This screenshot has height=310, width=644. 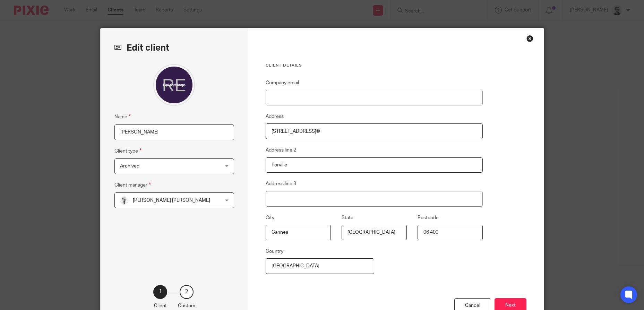 What do you see at coordinates (275, 116) in the screenshot?
I see `label: Address` at bounding box center [275, 116].